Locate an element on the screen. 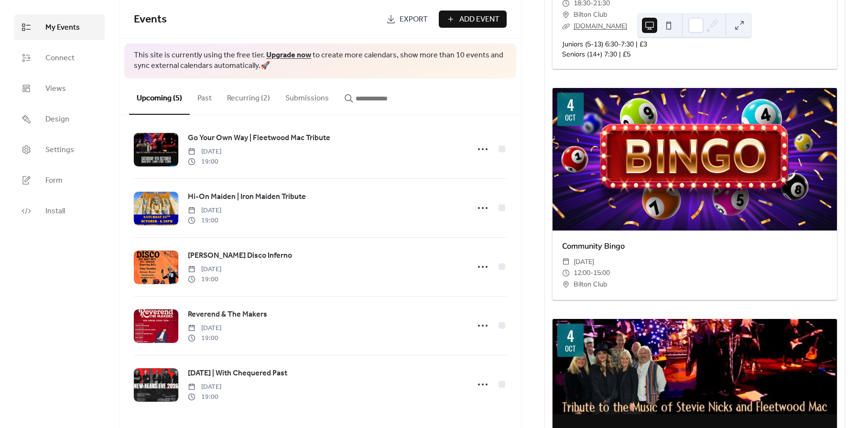  a: Add Event is located at coordinates (473, 19).